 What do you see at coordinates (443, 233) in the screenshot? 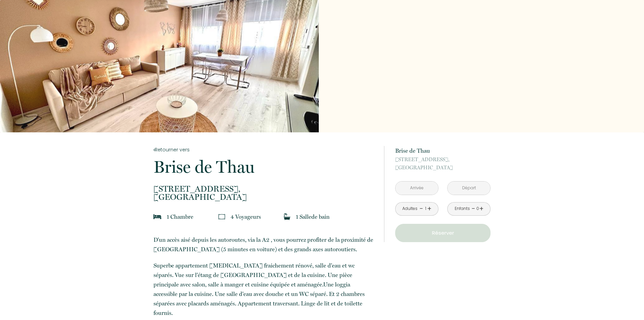
I see `p: Réserver` at bounding box center [443, 233].